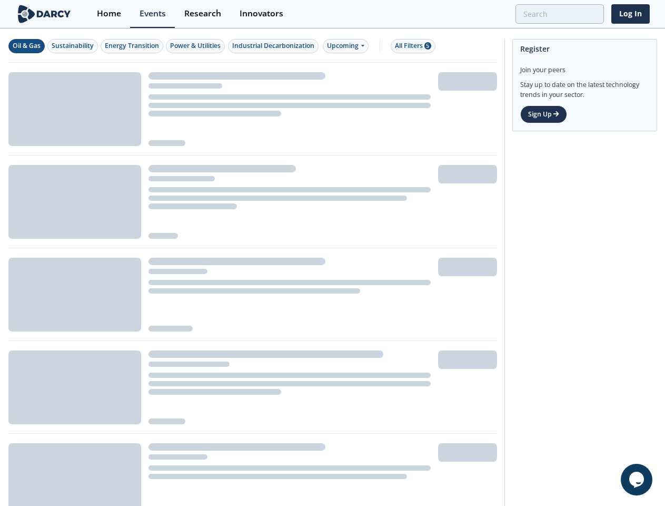 Image resolution: width=665 pixels, height=506 pixels. What do you see at coordinates (273, 46) in the screenshot?
I see `div: Industrial Decarbonization` at bounding box center [273, 46].